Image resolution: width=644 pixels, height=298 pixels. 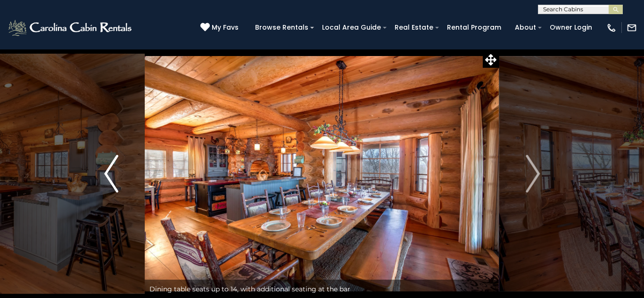 What do you see at coordinates (474, 27) in the screenshot?
I see `a: Rental Program` at bounding box center [474, 27].